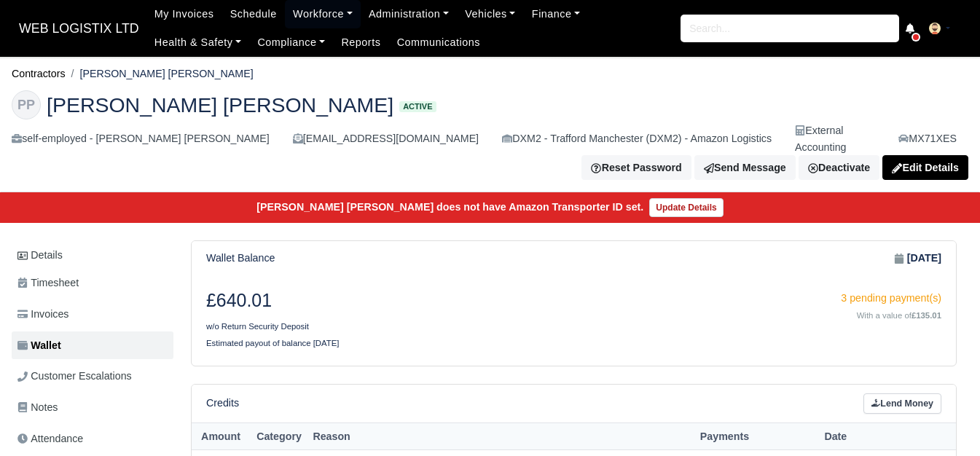  Describe the element at coordinates (902, 403) in the screenshot. I see `a: Lend Money` at that location.